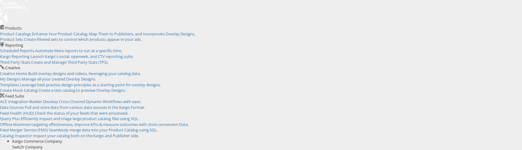 The image size is (522, 150). What do you see at coordinates (267, 147) in the screenshot?
I see `div: Switch Company` at bounding box center [267, 147].